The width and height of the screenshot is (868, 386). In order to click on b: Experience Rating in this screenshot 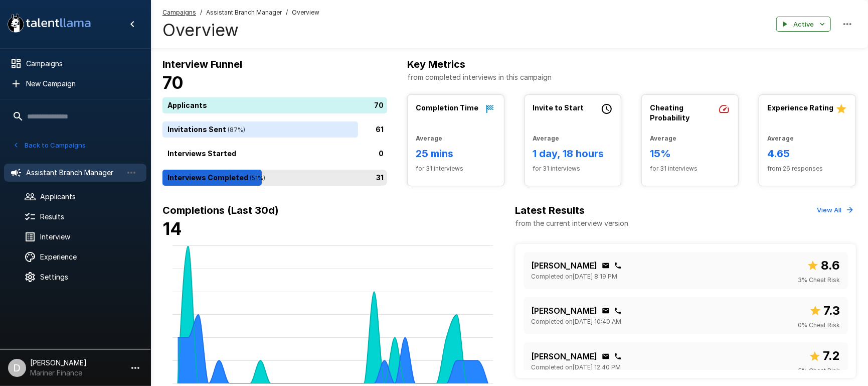, I will do `click(801, 107)`.